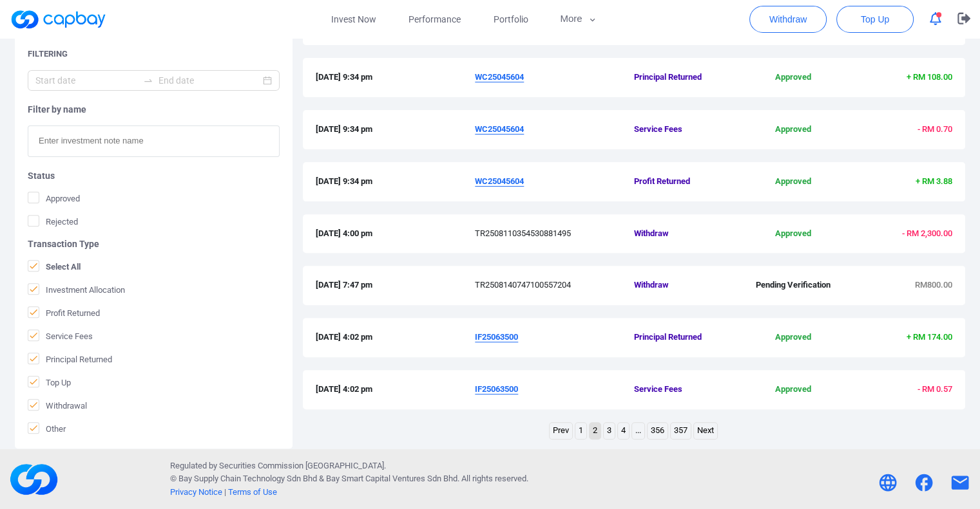  Describe the element at coordinates (53, 221) in the screenshot. I see `span: Rejected` at that location.